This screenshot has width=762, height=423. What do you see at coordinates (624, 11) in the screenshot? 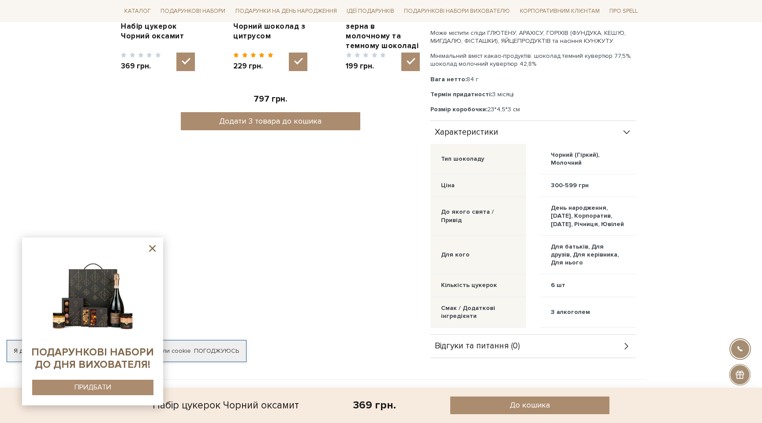
I see `a: Про Spell` at bounding box center [624, 11].